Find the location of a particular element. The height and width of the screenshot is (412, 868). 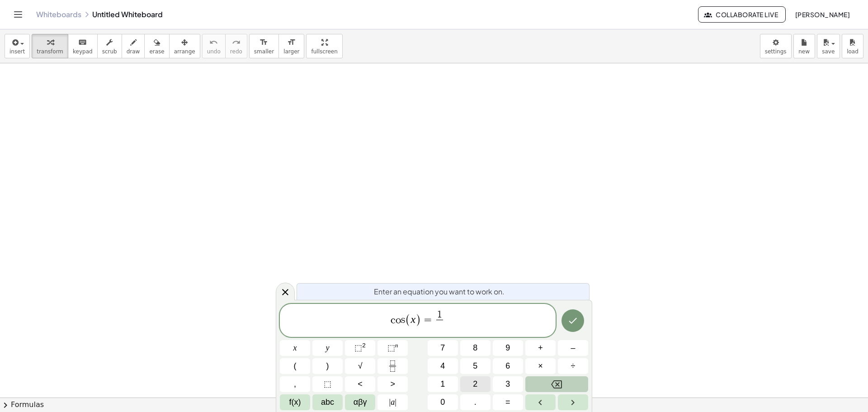

var: x is located at coordinates (413, 319).